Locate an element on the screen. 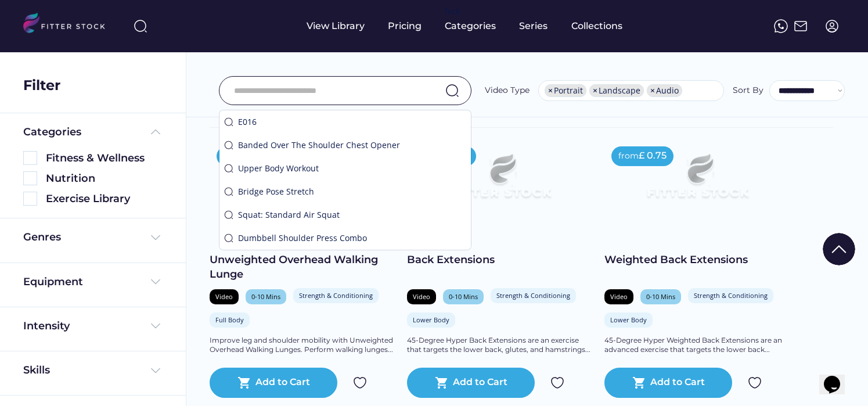 The width and height of the screenshot is (868, 406). div: Collections is located at coordinates (596, 26).